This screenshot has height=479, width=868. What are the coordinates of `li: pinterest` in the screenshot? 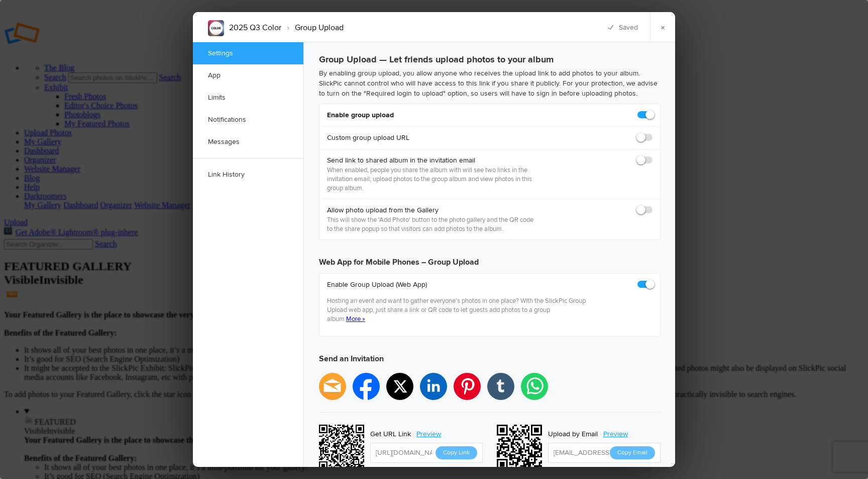 It's located at (467, 386).